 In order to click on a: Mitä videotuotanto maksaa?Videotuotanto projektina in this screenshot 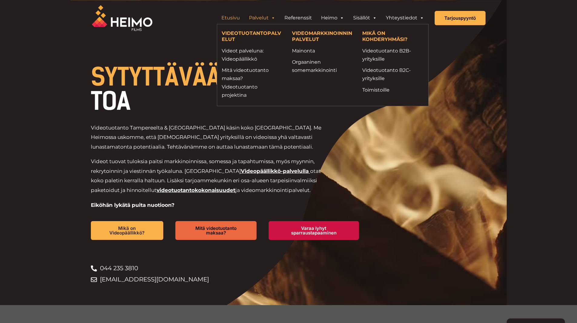, I will do `click(252, 82)`.